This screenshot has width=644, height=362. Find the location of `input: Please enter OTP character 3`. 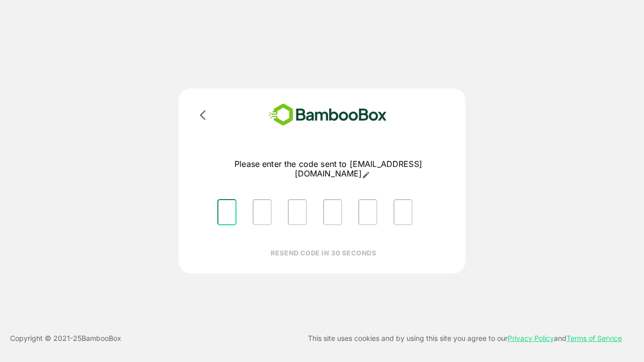

input: Please enter OTP character 3 is located at coordinates (297, 212).